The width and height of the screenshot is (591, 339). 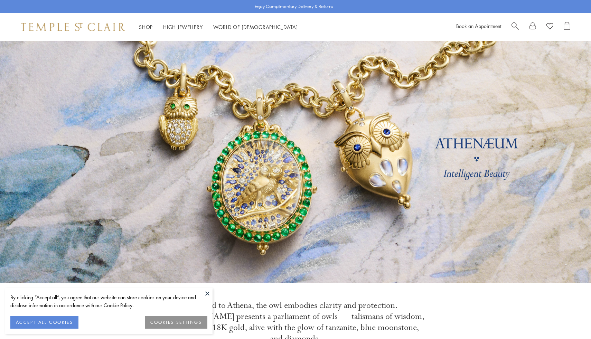 I want to click on a: Book an Appointment, so click(x=479, y=26).